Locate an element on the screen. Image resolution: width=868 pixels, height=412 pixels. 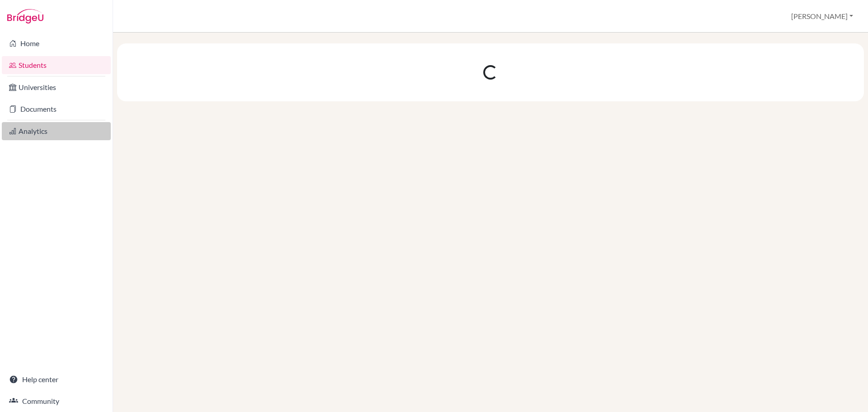
a: Universities is located at coordinates (56, 87).